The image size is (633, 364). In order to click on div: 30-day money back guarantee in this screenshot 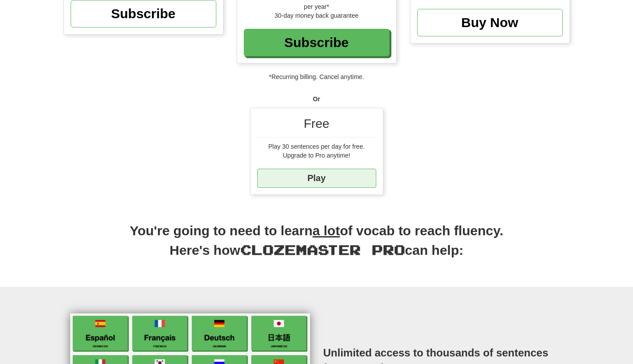, I will do `click(317, 16)`.